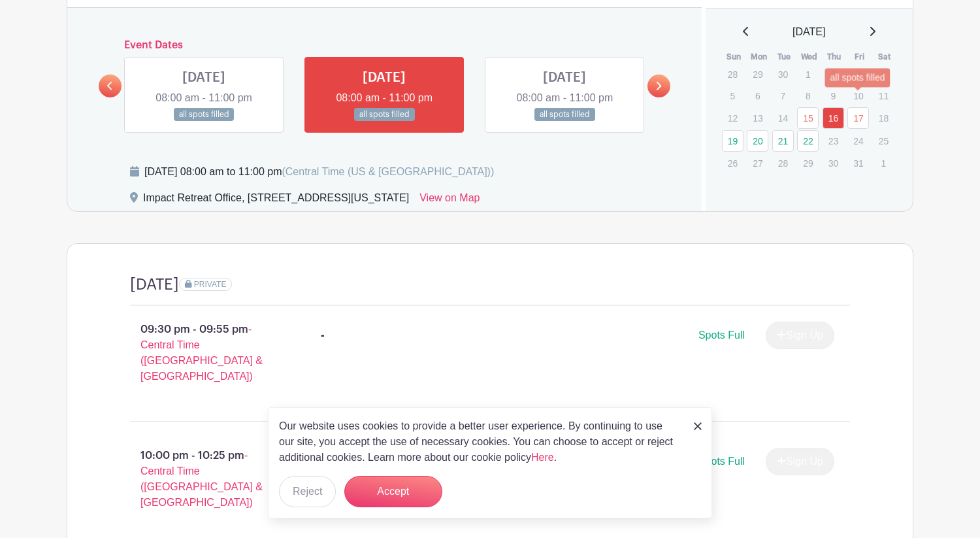  Describe the element at coordinates (205, 353) in the screenshot. I see `p: 09:30 pm - 09:55 pm` at that location.